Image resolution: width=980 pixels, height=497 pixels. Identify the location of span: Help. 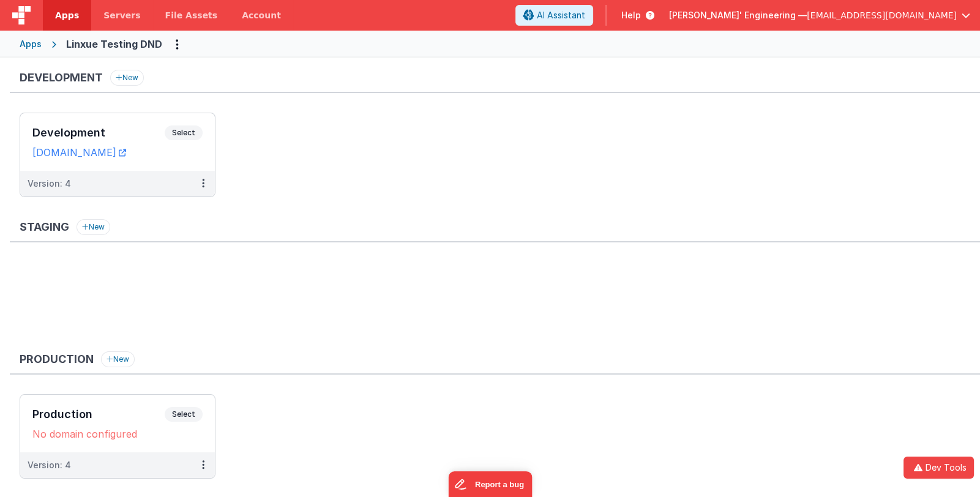
(631, 15).